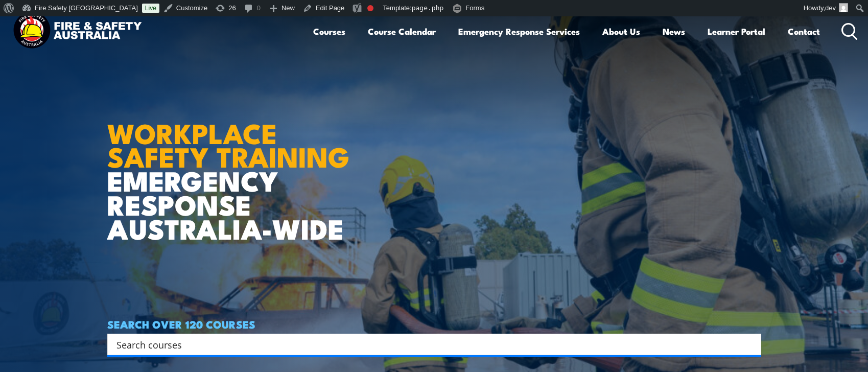 The width and height of the screenshot is (868, 372). What do you see at coordinates (151, 8) in the screenshot?
I see `a: Live` at bounding box center [151, 8].